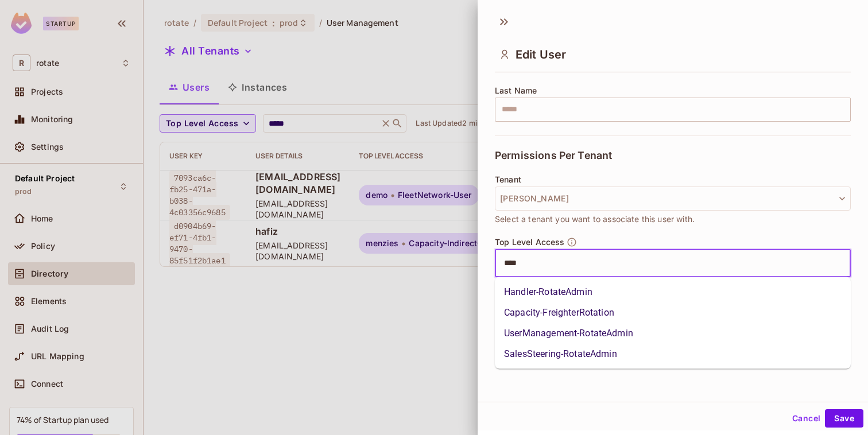 This screenshot has height=435, width=868. Describe the element at coordinates (529, 242) in the screenshot. I see `span: Top Level Access` at that location.